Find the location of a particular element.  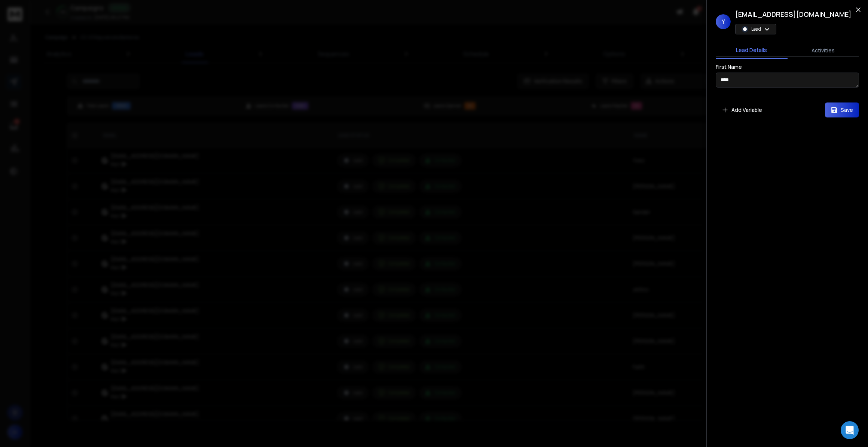

button: Lead Details is located at coordinates (752, 50).